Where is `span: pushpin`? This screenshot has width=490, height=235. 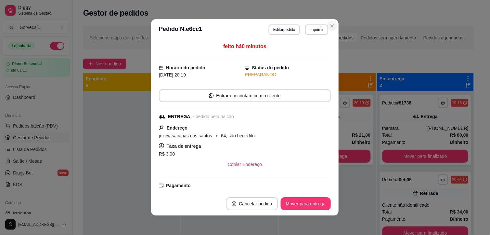 span: pushpin is located at coordinates (161, 127).